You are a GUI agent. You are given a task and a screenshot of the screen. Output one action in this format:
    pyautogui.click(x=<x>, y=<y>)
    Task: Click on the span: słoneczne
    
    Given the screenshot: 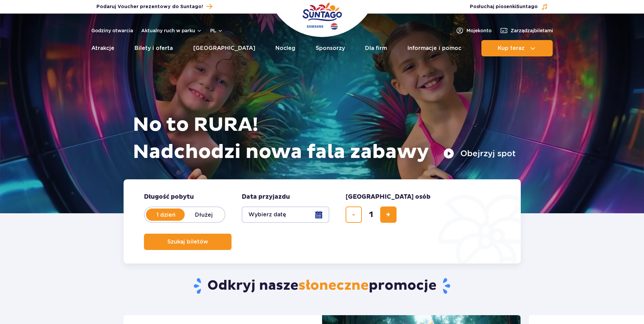 What is the action you would take?
    pyautogui.click(x=333, y=285)
    